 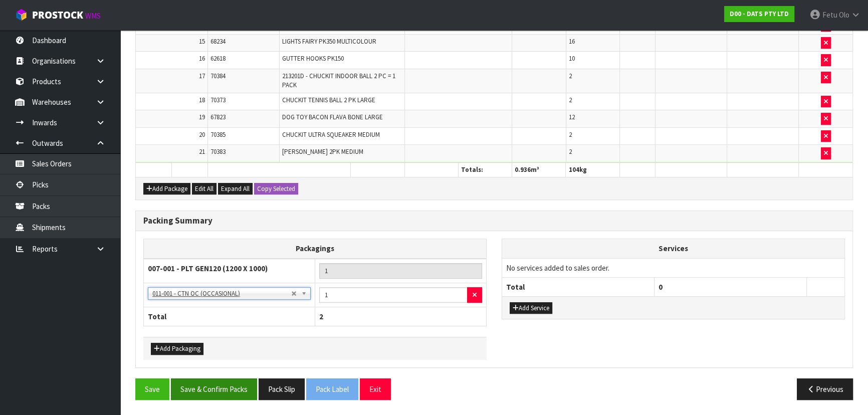 I want to click on span: 011-001 - CTN OC (OCCASIONAL), so click(x=222, y=294).